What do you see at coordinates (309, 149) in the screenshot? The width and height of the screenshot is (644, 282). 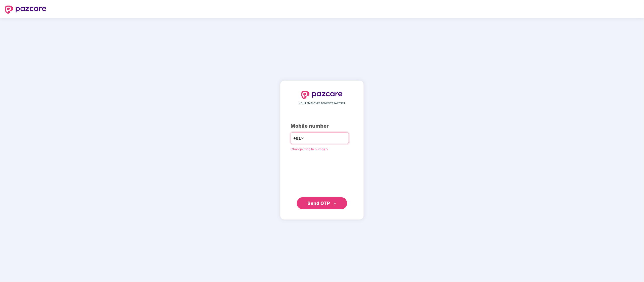 I see `span: Change mobile number?` at bounding box center [309, 149].